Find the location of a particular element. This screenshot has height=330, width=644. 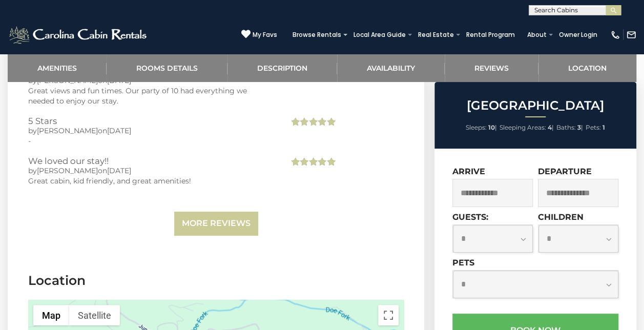

a: Owner Login is located at coordinates (578, 35).